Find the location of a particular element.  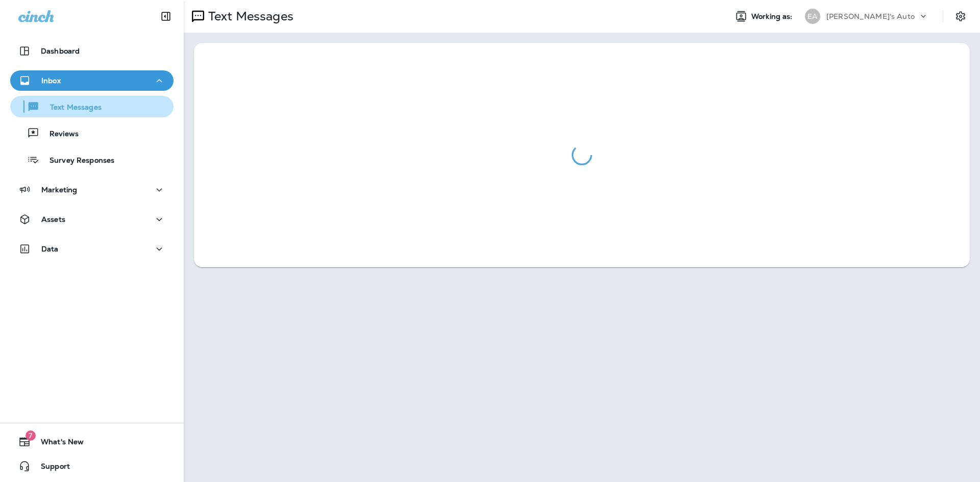

span: What's New is located at coordinates (57, 444).